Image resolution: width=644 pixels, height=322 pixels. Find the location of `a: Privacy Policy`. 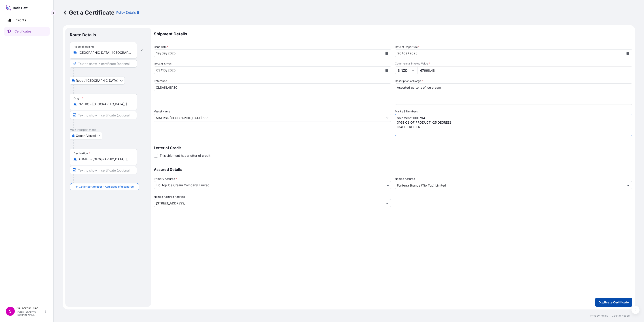

a: Privacy Policy is located at coordinates (599, 316).